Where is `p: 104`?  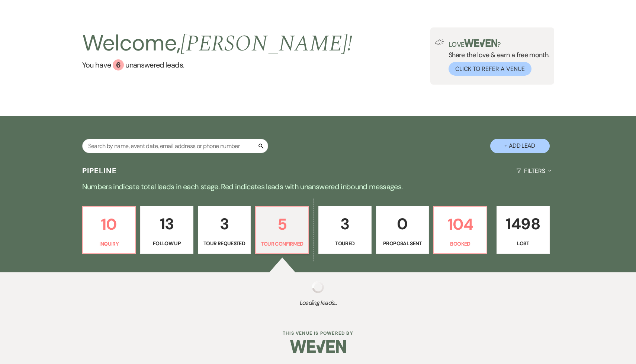 p: 104 is located at coordinates (460, 224).